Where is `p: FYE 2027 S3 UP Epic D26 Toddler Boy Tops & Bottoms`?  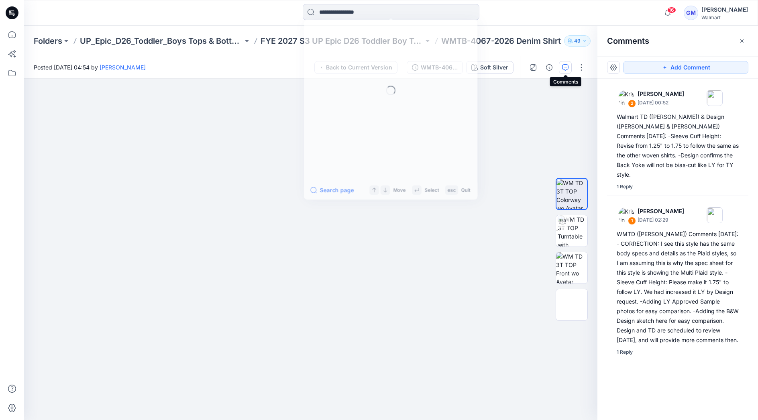 p: FYE 2027 S3 UP Epic D26 Toddler Boy Tops & Bottoms is located at coordinates (342, 41).